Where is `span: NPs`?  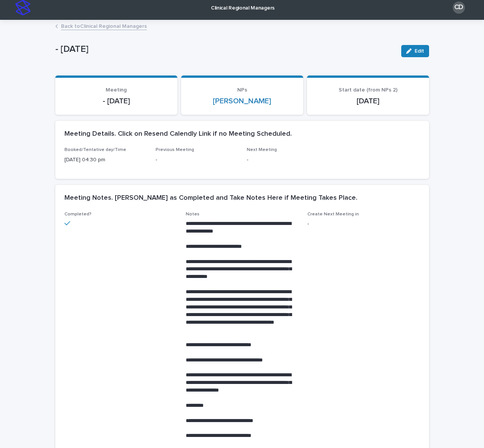 span: NPs is located at coordinates (242, 90).